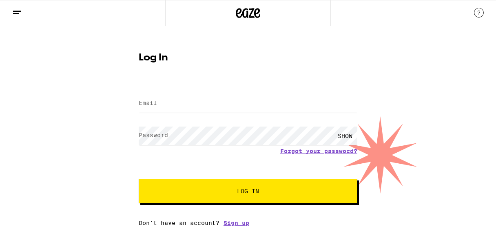 This screenshot has width=496, height=227. What do you see at coordinates (248, 58) in the screenshot?
I see `h1: Log In` at bounding box center [248, 58].